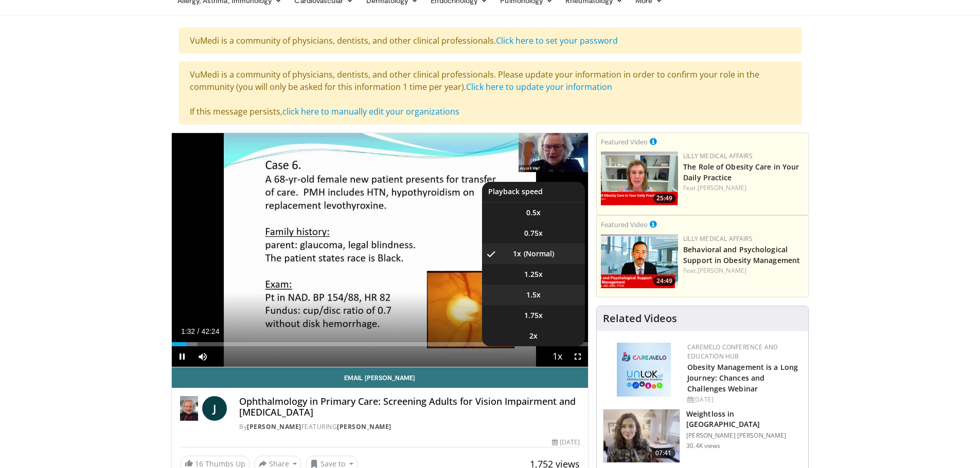 The width and height of the screenshot is (980, 468). I want to click on button: Mute, so click(203, 357).